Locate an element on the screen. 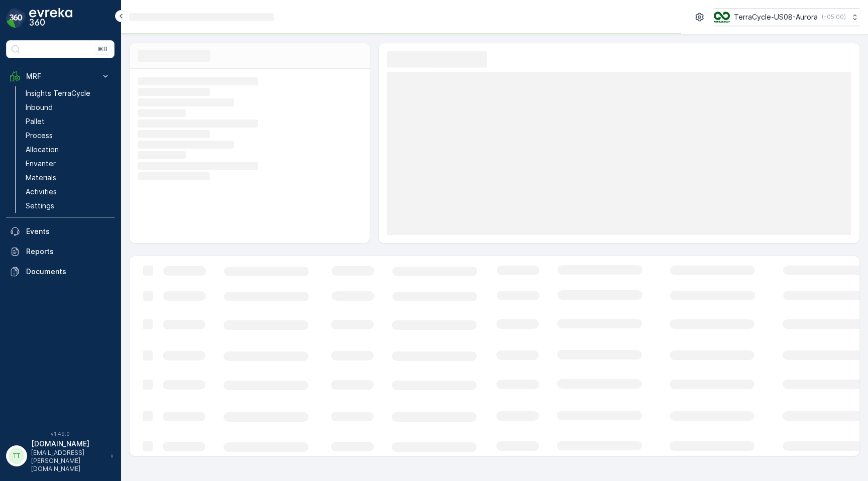 This screenshot has width=868, height=481. p: Pallet is located at coordinates (35, 122).